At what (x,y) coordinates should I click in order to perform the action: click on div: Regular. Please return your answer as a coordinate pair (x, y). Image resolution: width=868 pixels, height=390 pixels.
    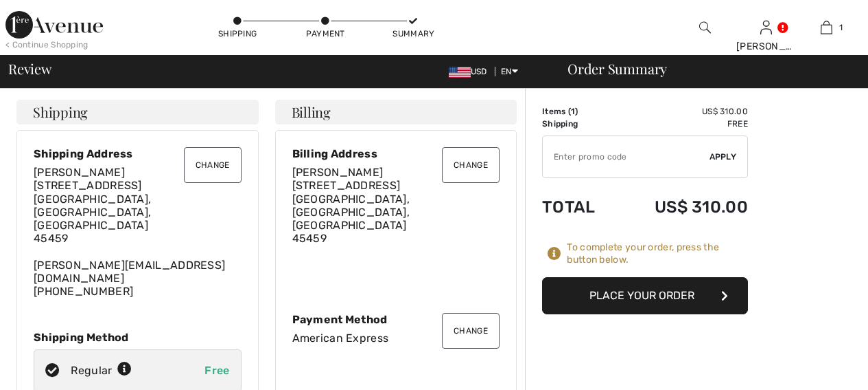
    Looking at the image, I should click on (101, 370).